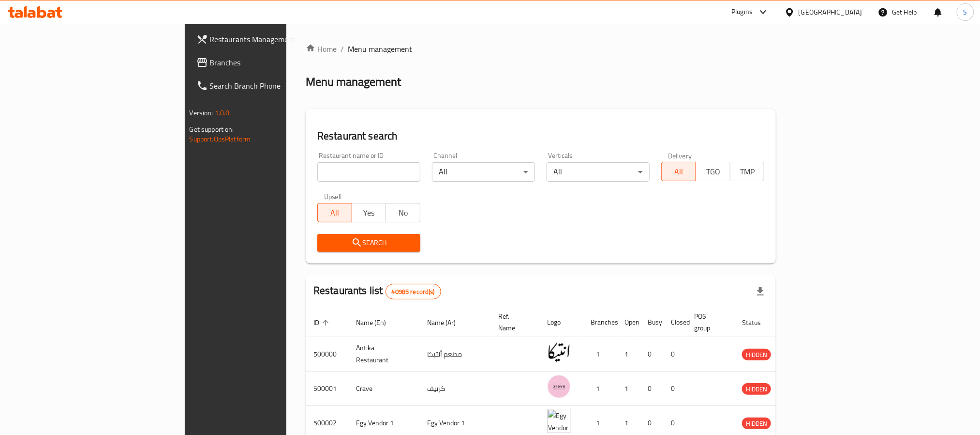  What do you see at coordinates (369, 172) in the screenshot?
I see `input: Search for restaurant name or ID..` at bounding box center [369, 172].